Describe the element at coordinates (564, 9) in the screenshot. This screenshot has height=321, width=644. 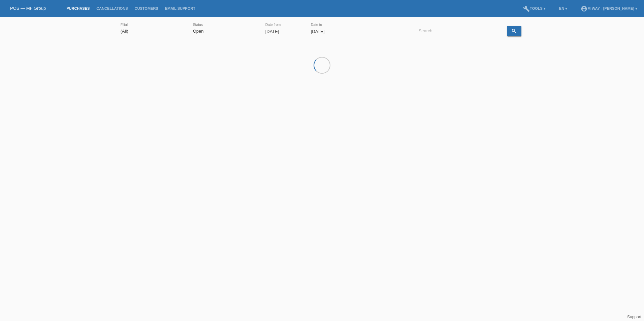
I see `a: EN ▾` at that location.